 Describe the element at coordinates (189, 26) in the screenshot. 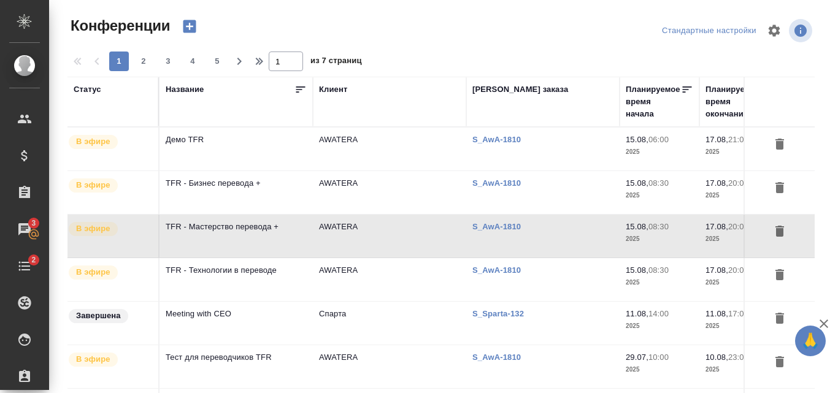

I see `button: Создать` at that location.